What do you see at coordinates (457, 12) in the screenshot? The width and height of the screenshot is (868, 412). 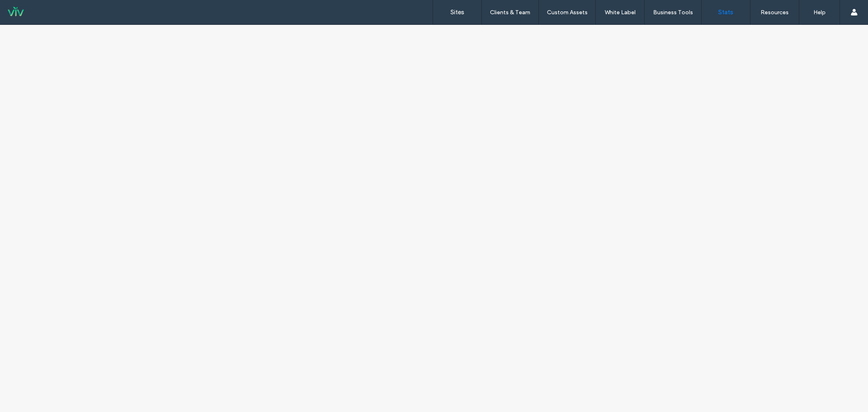 I see `label: Sites` at bounding box center [457, 12].